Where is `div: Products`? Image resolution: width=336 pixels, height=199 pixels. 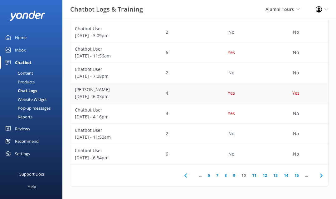
div: Products is located at coordinates (19, 82).